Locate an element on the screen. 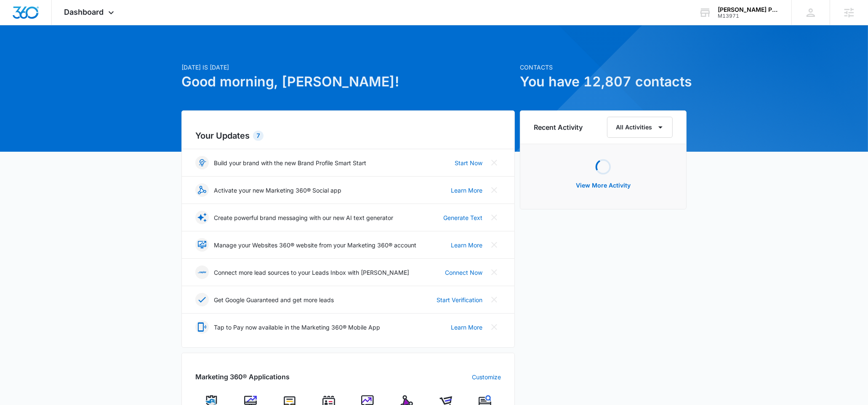 This screenshot has height=405, width=868. p: Tap to Pay now available in the Marketing 360® Mobile App is located at coordinates (297, 327).